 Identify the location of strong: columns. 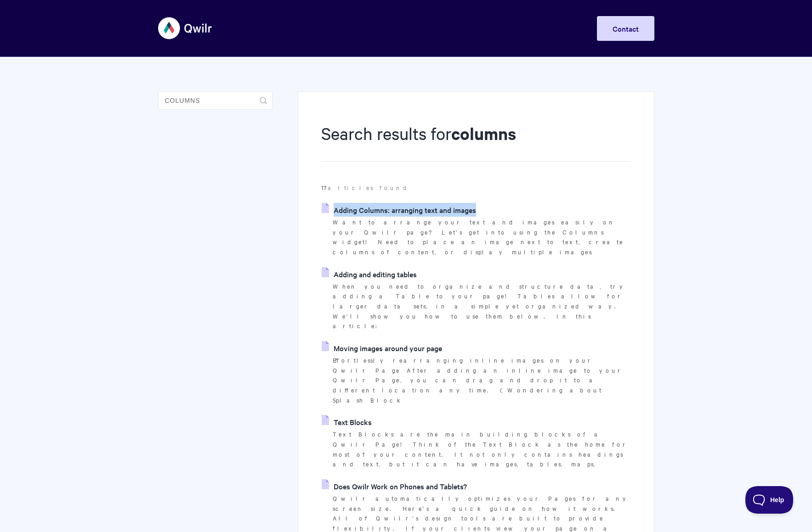
(484, 133).